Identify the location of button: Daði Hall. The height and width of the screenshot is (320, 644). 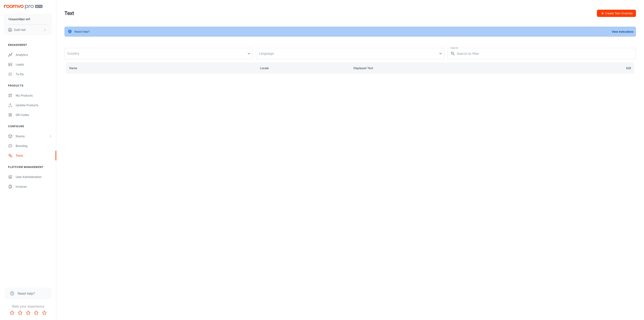
(28, 30).